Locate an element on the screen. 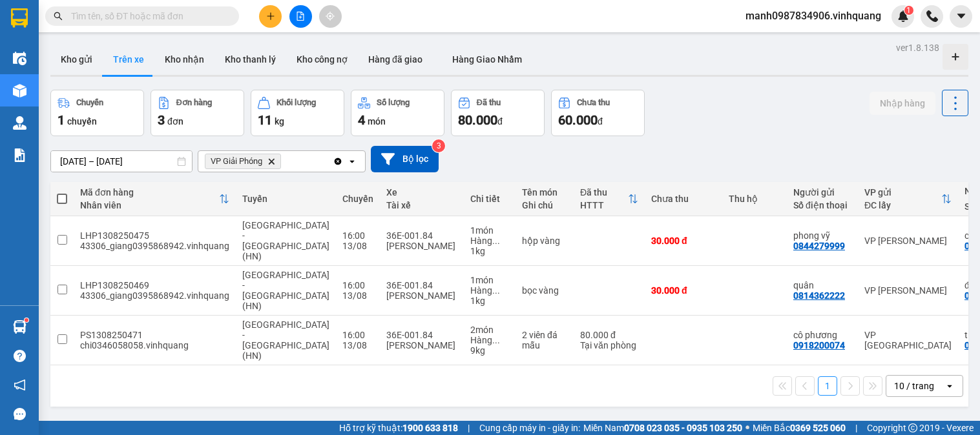 This screenshot has width=980, height=435. button: Trên xe is located at coordinates (129, 59).